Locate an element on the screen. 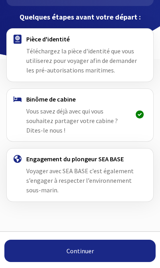 The height and width of the screenshot is (268, 160). h4: Engagement du plongeur SEA BASE is located at coordinates (84, 159).